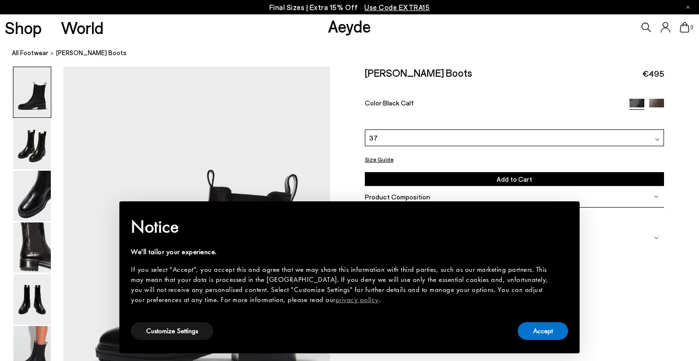 The width and height of the screenshot is (699, 361). I want to click on span: €495, so click(653, 73).